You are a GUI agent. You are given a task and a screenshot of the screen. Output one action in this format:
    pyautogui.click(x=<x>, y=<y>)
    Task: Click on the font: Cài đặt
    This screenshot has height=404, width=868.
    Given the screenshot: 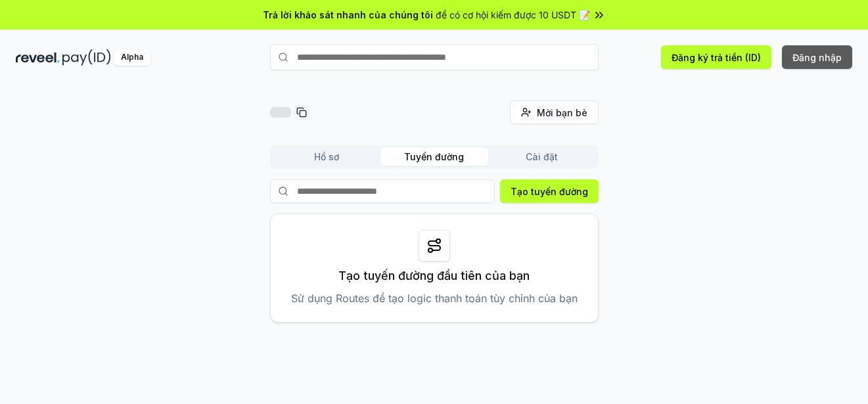 What is the action you would take?
    pyautogui.click(x=542, y=157)
    